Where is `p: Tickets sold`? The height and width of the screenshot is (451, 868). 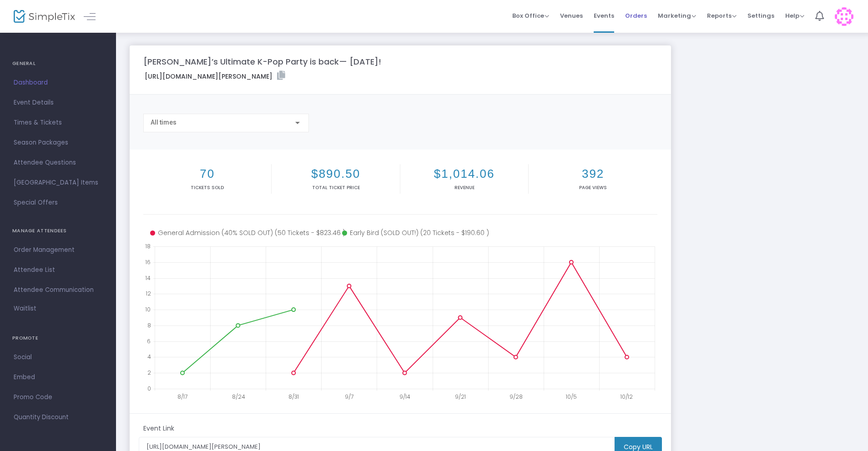 p: Tickets sold is located at coordinates (207, 188).